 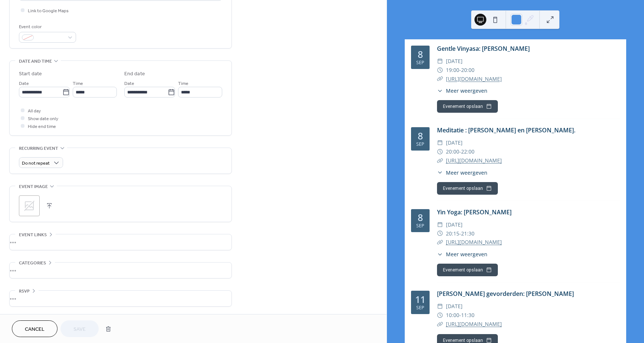 I want to click on span: 22:00, so click(x=468, y=151).